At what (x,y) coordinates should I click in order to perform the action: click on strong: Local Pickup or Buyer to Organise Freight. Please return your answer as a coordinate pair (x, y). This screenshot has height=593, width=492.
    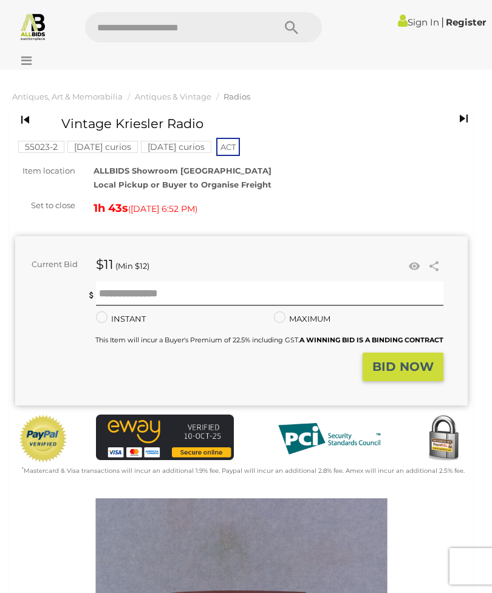
    Looking at the image, I should click on (182, 185).